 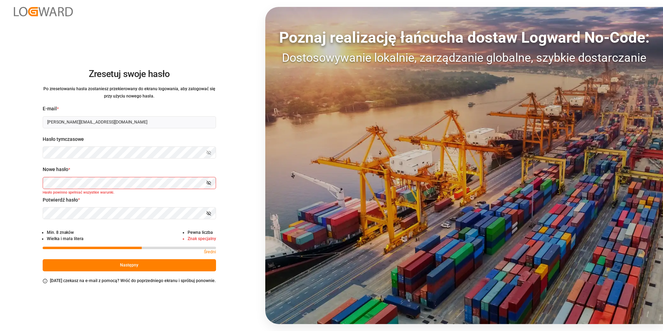 What do you see at coordinates (129, 74) in the screenshot?
I see `h2: Zresetuj swoje hasło` at bounding box center [129, 74].